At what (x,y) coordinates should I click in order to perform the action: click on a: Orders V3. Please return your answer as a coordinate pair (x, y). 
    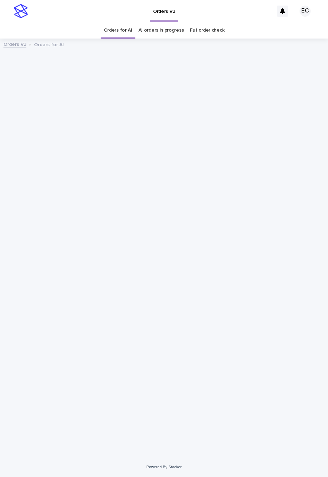
    Looking at the image, I should click on (15, 44).